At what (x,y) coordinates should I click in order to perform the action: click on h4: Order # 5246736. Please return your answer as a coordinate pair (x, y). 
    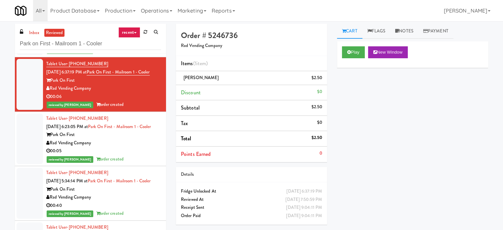
    Looking at the image, I should click on (251, 35).